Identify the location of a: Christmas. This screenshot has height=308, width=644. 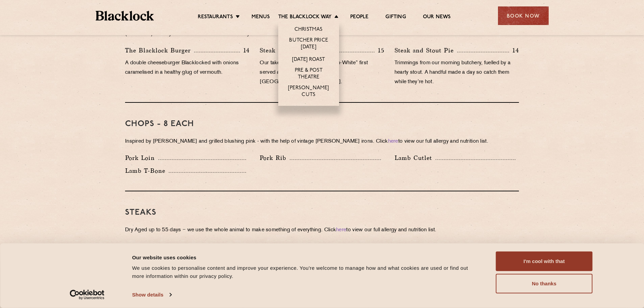
(309, 30).